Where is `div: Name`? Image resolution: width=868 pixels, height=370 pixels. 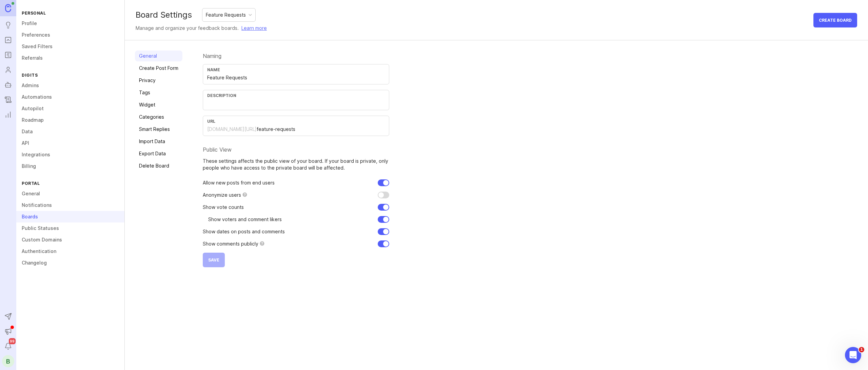
div: Name is located at coordinates (296, 69).